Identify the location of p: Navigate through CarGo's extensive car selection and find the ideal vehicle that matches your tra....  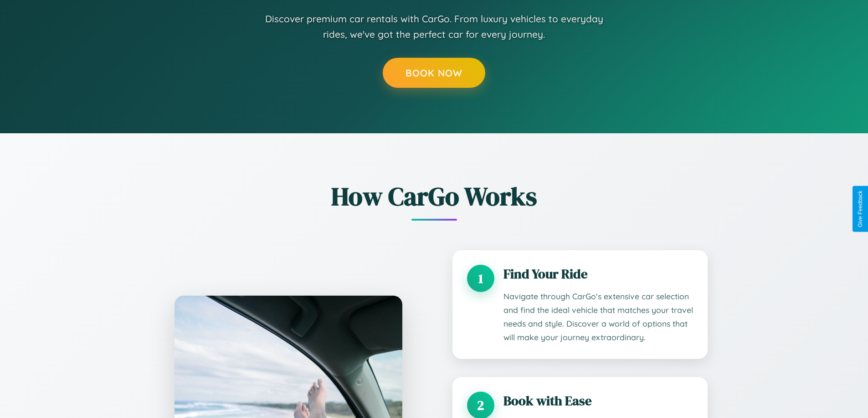
(598, 317).